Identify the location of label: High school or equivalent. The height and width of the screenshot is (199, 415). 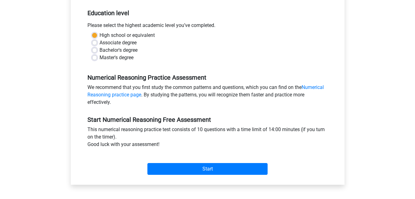
(127, 35).